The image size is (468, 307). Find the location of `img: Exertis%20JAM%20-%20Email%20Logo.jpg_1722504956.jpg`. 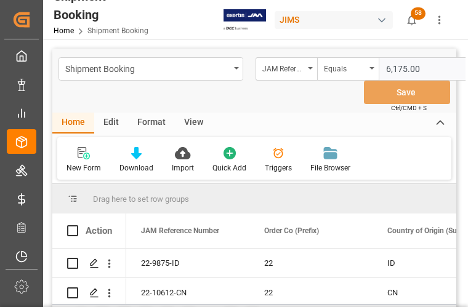

img: Exertis%20JAM%20-%20Email%20Logo.jpg_1722504956.jpg is located at coordinates (244, 20).